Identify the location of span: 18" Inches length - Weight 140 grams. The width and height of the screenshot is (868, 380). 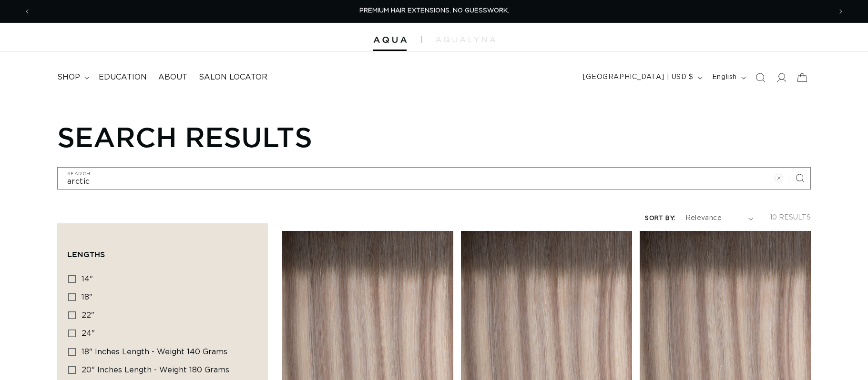
(155, 352).